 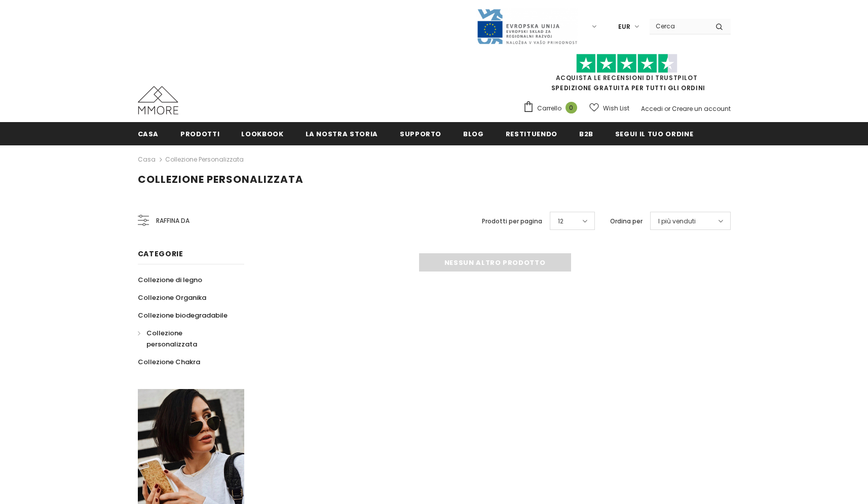 I want to click on span: B2B, so click(x=586, y=134).